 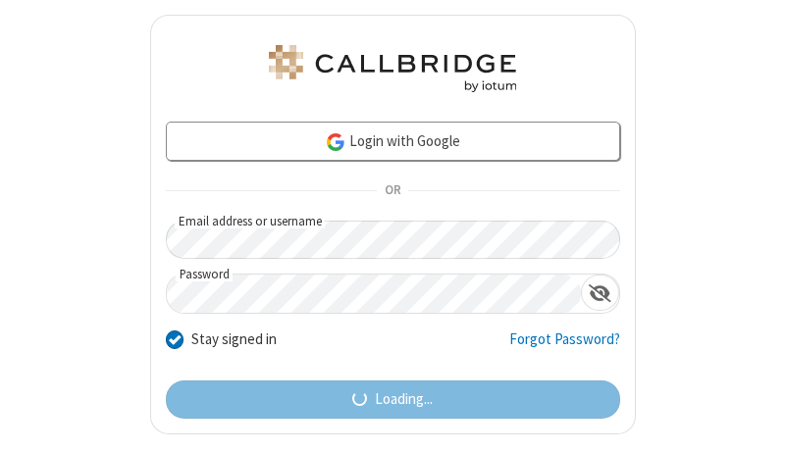 I want to click on img: Astra, so click(x=393, y=69).